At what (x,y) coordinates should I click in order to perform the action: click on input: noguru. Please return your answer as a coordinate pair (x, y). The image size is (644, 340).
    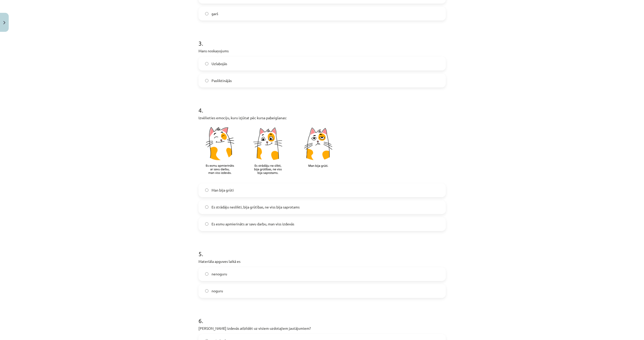
    Looking at the image, I should click on (207, 291).